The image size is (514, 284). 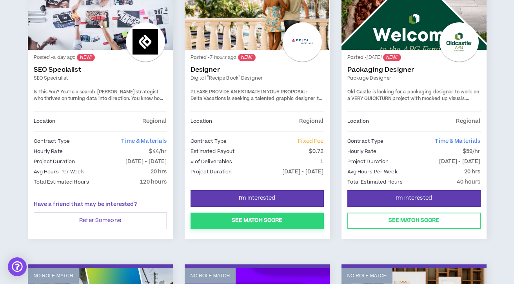 I want to click on p: 1, so click(x=322, y=162).